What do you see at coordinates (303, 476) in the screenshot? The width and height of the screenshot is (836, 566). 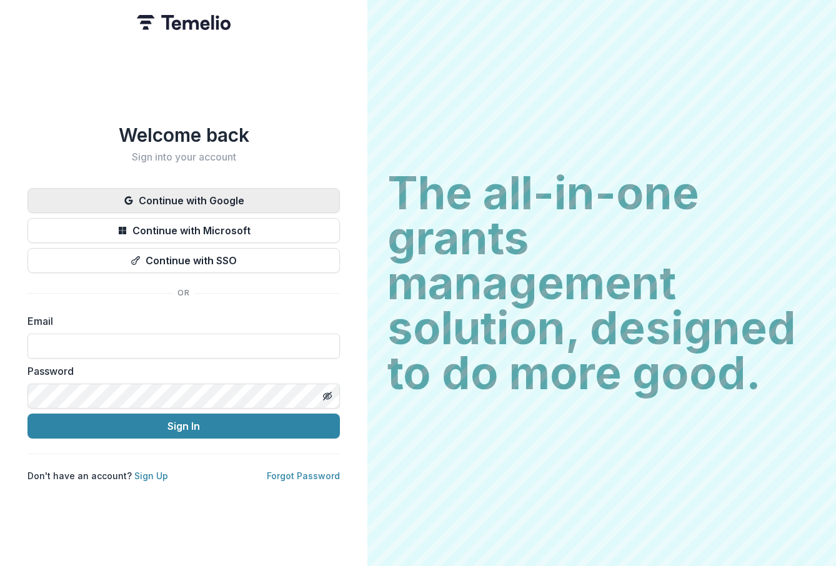 I see `a: Forgot Password` at bounding box center [303, 476].